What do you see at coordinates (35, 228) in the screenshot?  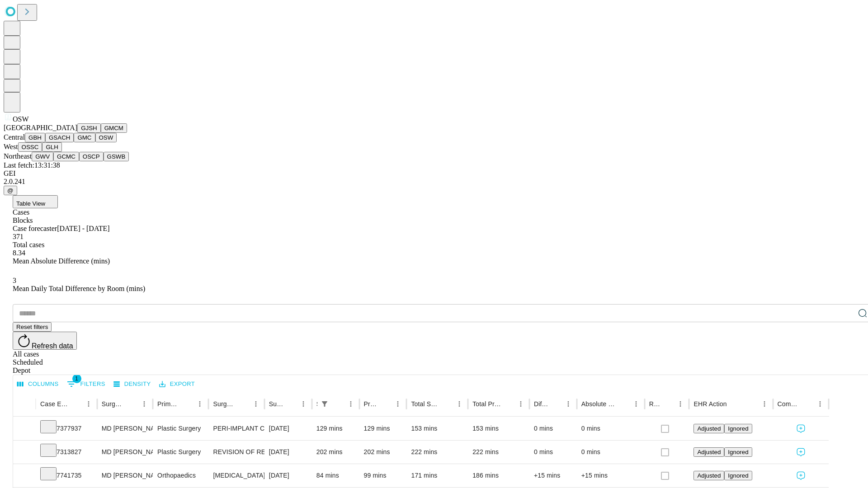 I see `span: Case forecaster` at bounding box center [35, 228].